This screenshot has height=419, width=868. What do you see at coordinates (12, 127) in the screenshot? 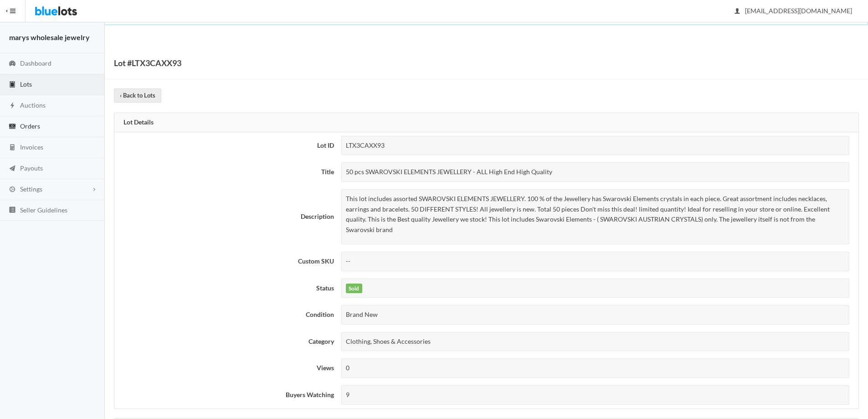
I see `ion-icon: cash` at bounding box center [12, 127].